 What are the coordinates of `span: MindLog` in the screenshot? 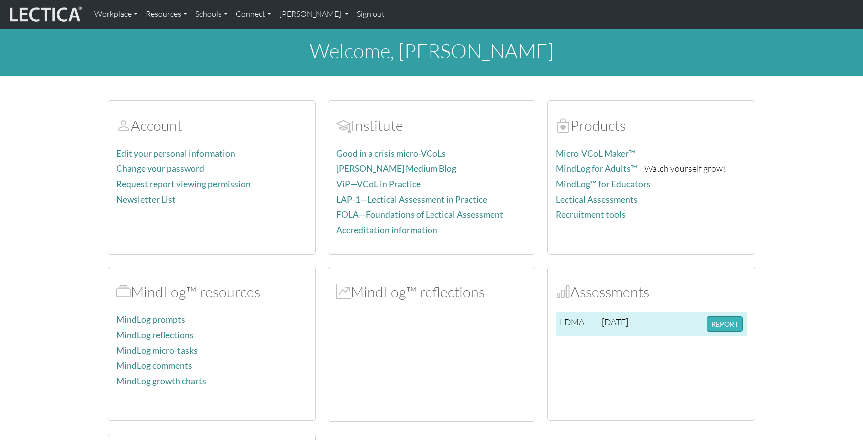 It's located at (343, 292).